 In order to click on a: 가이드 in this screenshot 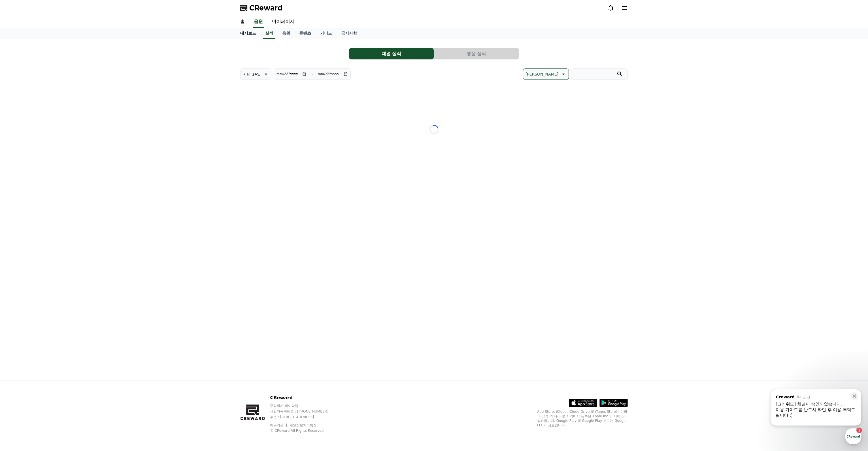, I will do `click(326, 33)`.